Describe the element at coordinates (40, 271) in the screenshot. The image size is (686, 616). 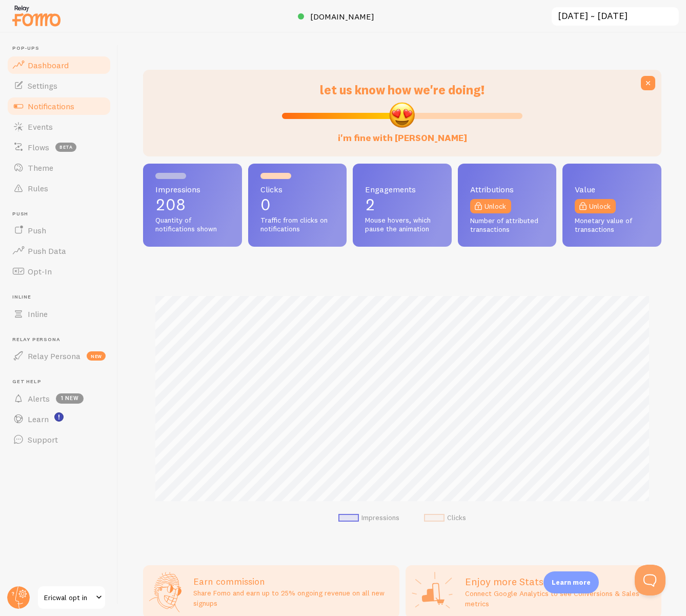
I see `span: Opt-In` at that location.